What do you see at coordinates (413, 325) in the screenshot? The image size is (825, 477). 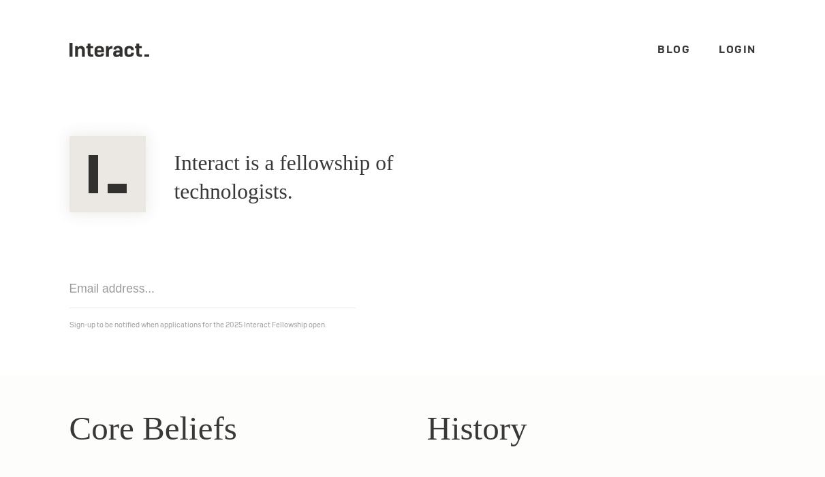 I see `p: Sign-up to be notified when applications for the 2025 Interact Fellowship open.` at bounding box center [413, 325].